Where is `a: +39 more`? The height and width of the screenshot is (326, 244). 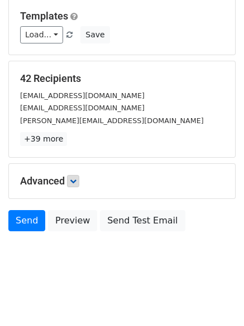 a: +39 more is located at coordinates (43, 139).